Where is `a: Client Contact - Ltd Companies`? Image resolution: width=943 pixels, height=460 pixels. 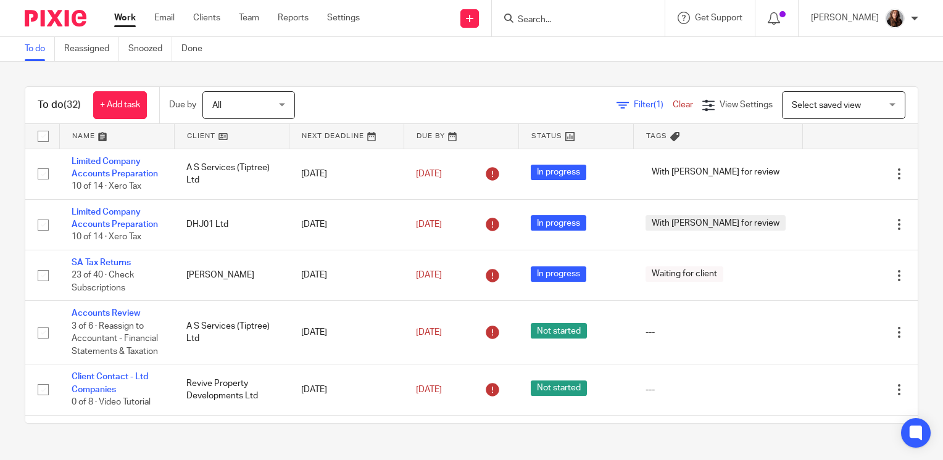 a: Client Contact - Ltd Companies is located at coordinates (110, 383).